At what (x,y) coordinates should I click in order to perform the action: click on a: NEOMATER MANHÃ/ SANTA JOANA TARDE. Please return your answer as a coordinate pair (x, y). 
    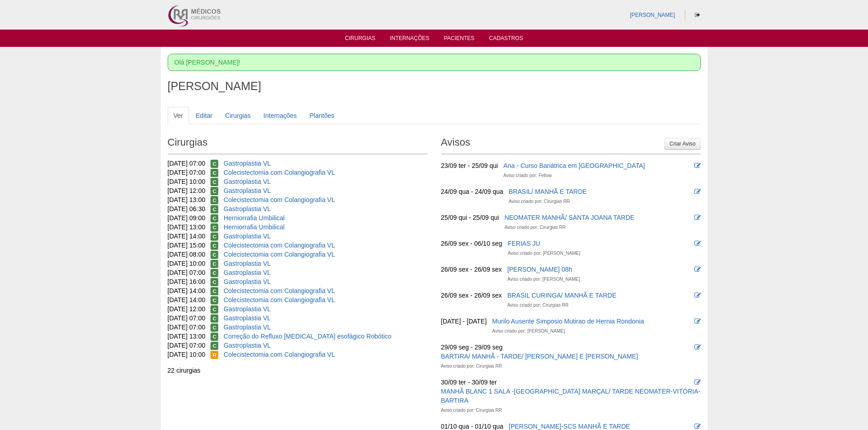
    Looking at the image, I should click on (569, 218).